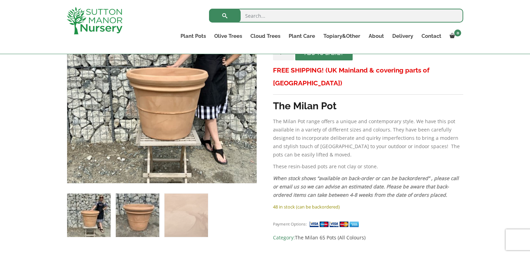 The height and width of the screenshot is (255, 530). Describe the element at coordinates (228, 36) in the screenshot. I see `a: Olive Trees` at that location.